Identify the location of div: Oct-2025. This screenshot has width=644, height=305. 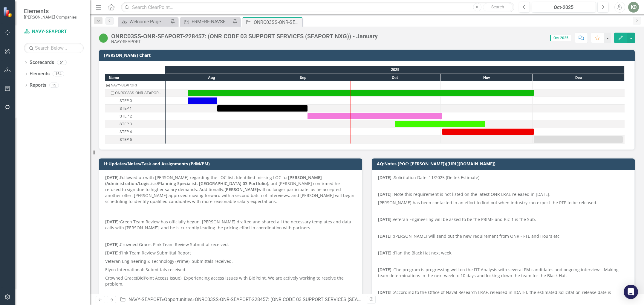
(564, 8).